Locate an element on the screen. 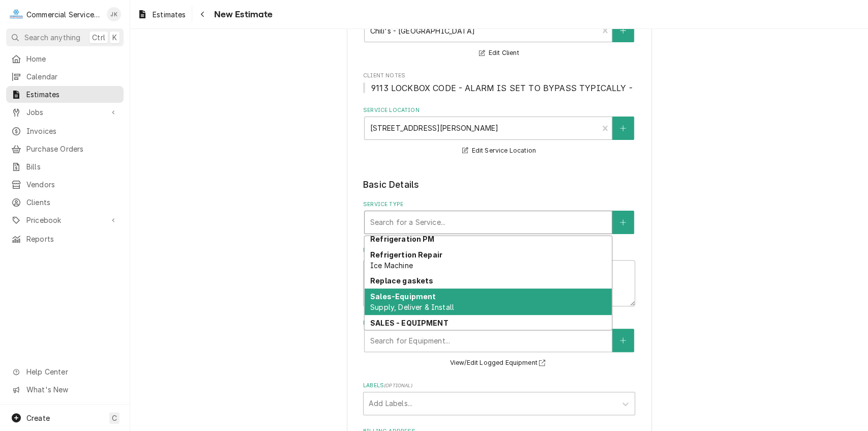 The height and width of the screenshot is (431, 868). svg: Create New Equipment is located at coordinates (623, 341).